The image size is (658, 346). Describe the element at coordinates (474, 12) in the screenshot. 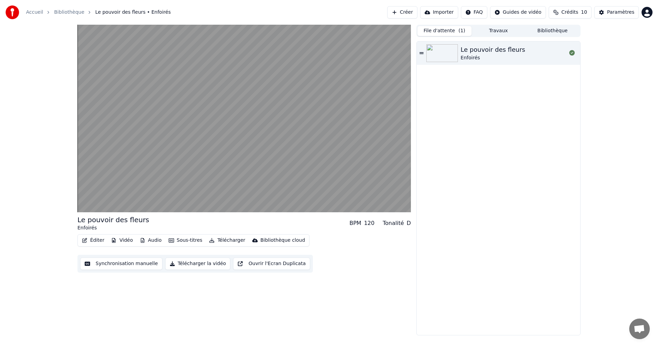

I see `button: FAQ` at that location.